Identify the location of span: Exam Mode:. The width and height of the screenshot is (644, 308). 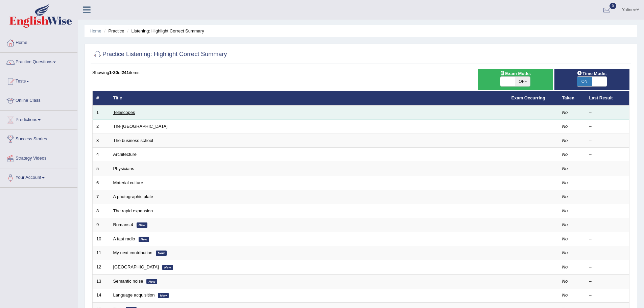
(515, 73).